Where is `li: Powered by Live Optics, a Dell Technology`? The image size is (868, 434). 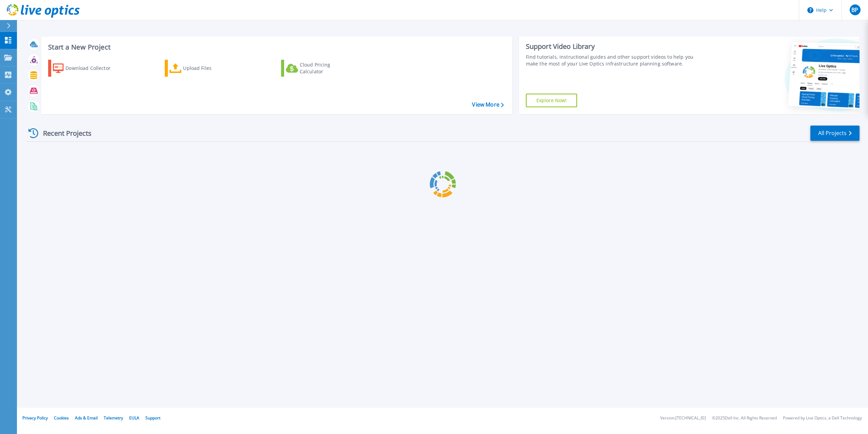 li: Powered by Live Optics, a Dell Technology is located at coordinates (822, 418).